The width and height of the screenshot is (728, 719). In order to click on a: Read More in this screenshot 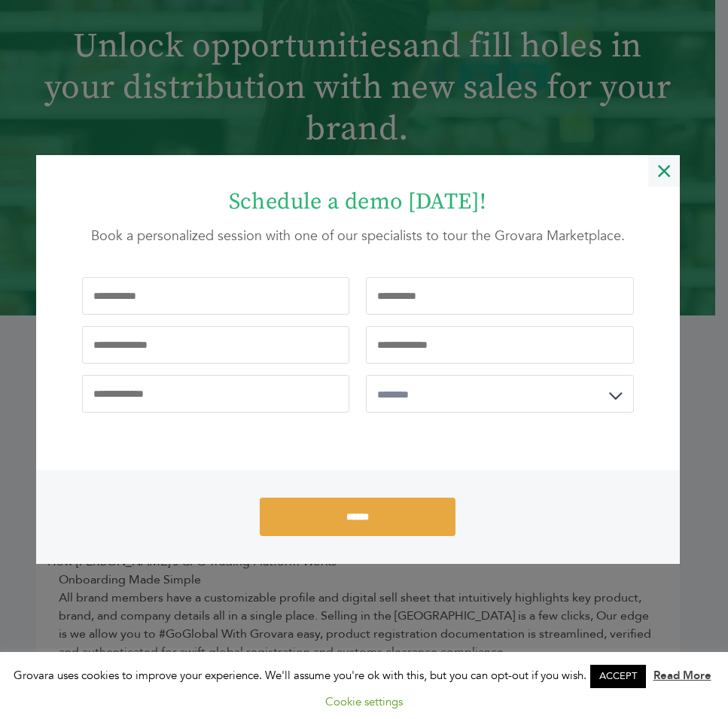, I will do `click(682, 675)`.